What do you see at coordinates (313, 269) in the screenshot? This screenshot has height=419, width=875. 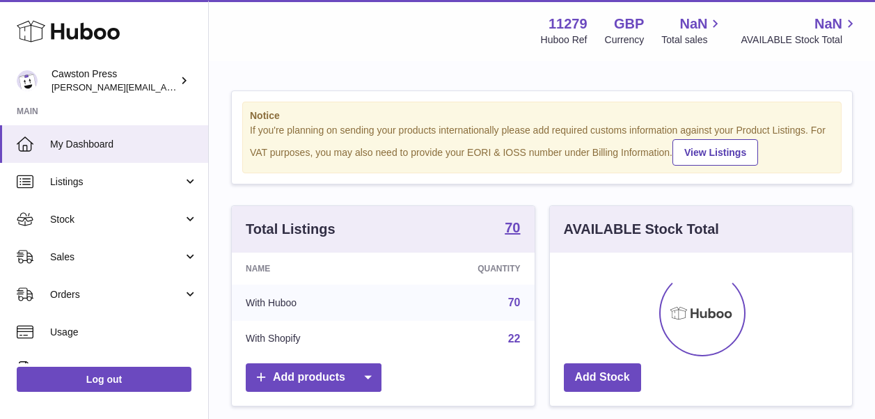 I see `th: Name` at bounding box center [313, 269].